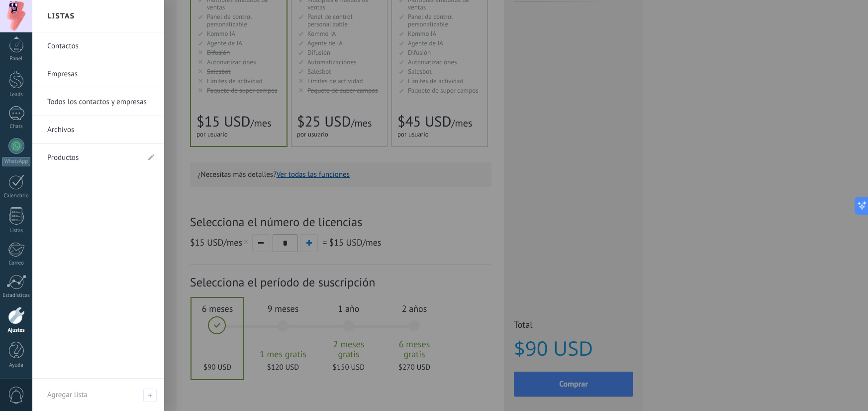 The image size is (868, 411). What do you see at coordinates (17, 231) in the screenshot?
I see `div: Listas` at bounding box center [17, 231].